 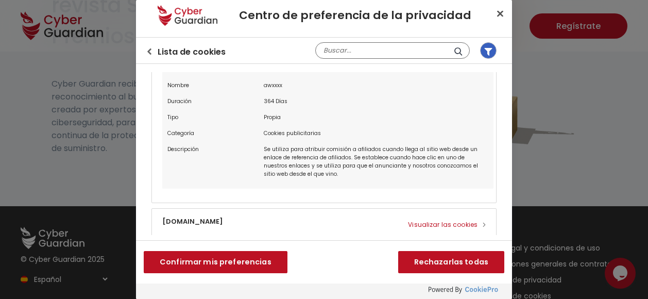 I want to click on h2: Centro de preferencia de la privacidad, so click(x=365, y=15).